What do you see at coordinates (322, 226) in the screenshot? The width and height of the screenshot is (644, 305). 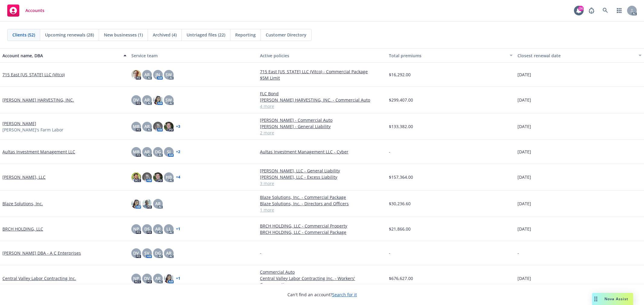 I see `a: BRCH HOLDING, LLC - Commercial Property` at bounding box center [322, 226].